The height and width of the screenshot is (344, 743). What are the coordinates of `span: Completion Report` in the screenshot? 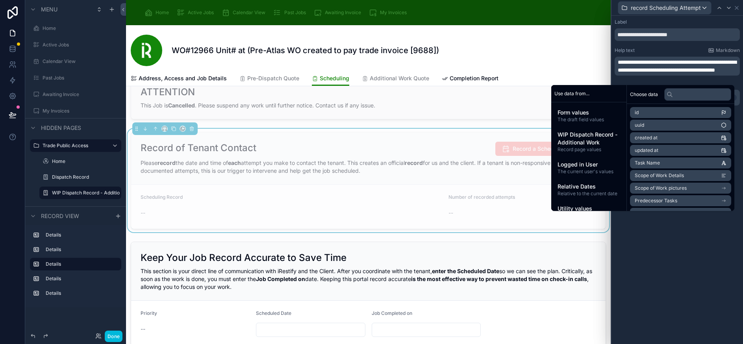 It's located at (474, 78).